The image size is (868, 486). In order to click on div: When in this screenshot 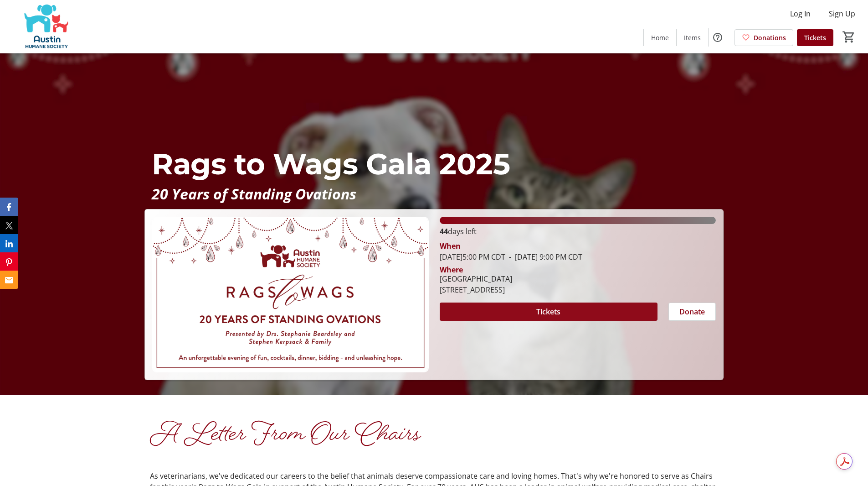, I will do `click(451, 246)`.